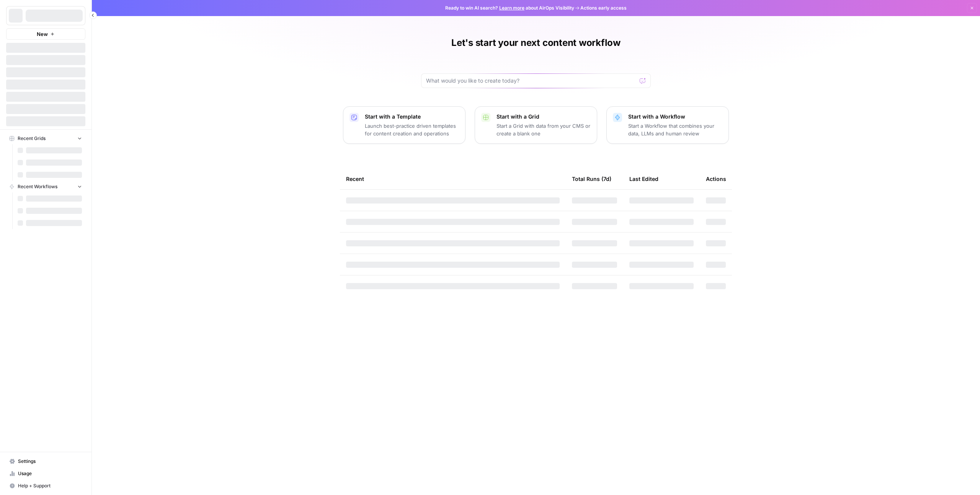 This screenshot has width=980, height=495. What do you see at coordinates (675, 117) in the screenshot?
I see `p: Start with a Workflow` at bounding box center [675, 117].